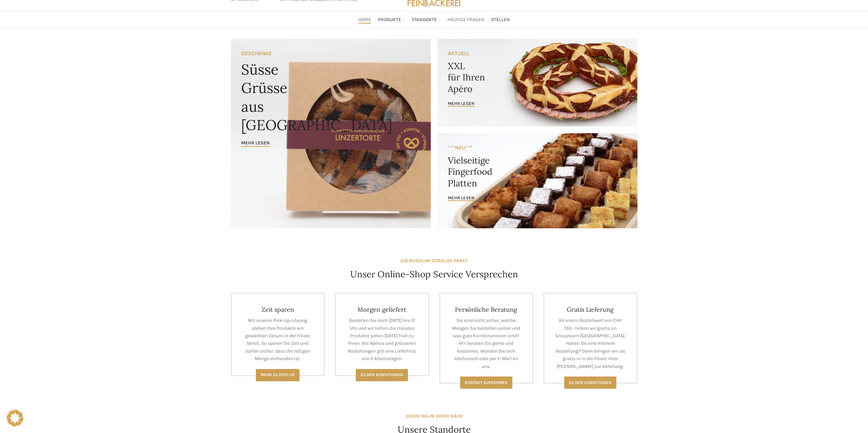 The height and width of the screenshot is (433, 868). Describe the element at coordinates (391, 20) in the screenshot. I see `a: Produkte` at that location.